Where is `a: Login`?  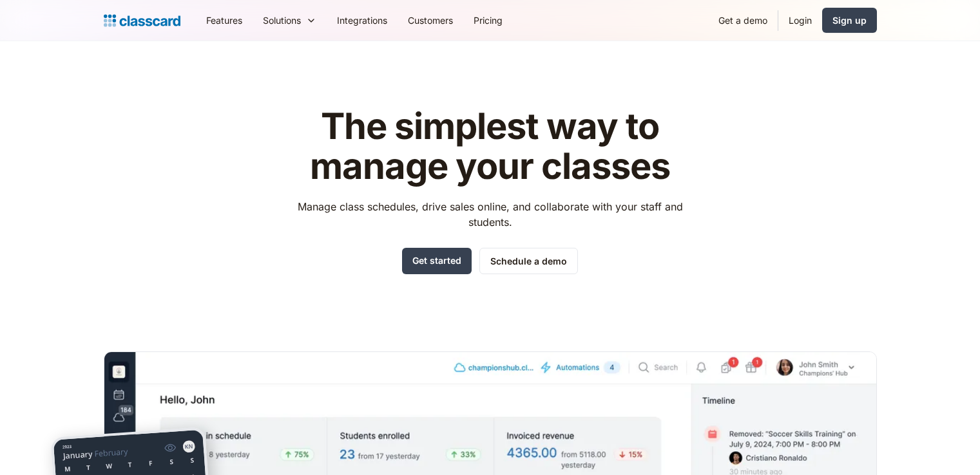 a: Login is located at coordinates (800, 20).